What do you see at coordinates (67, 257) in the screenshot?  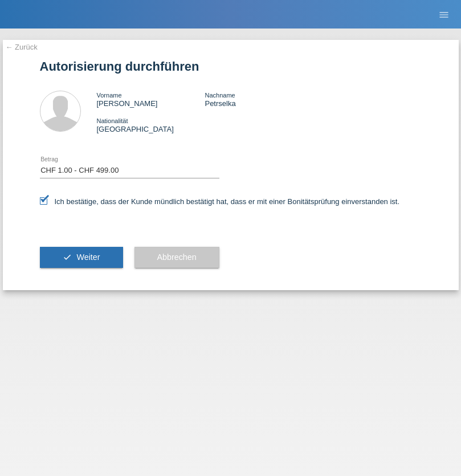 I see `i: check` at bounding box center [67, 257].